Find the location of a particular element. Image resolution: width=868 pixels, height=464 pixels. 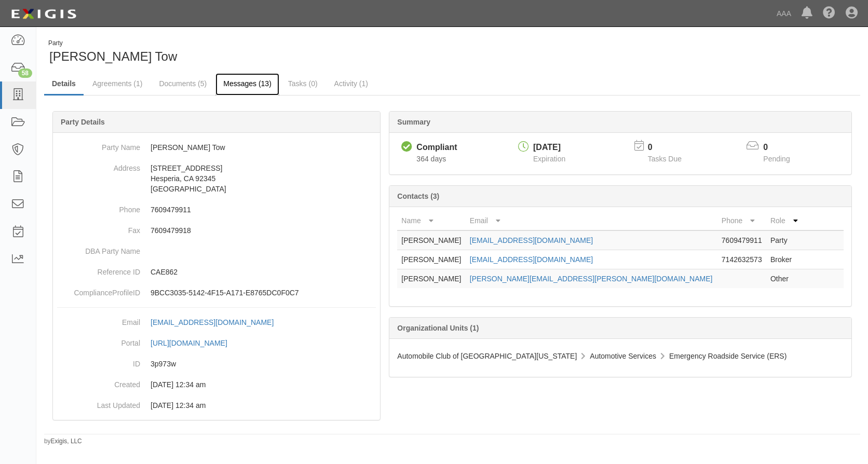

i: Compliant is located at coordinates (407, 147).